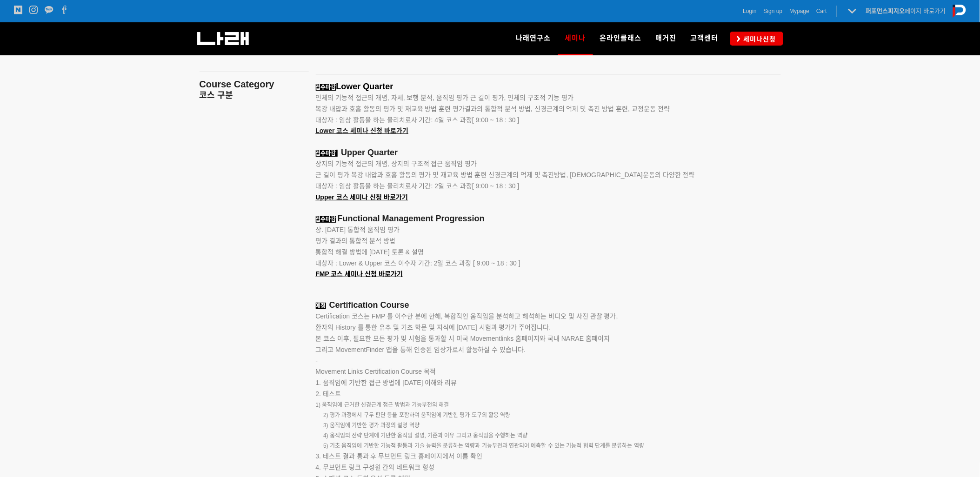  I want to click on span: 예정, so click(321, 306).